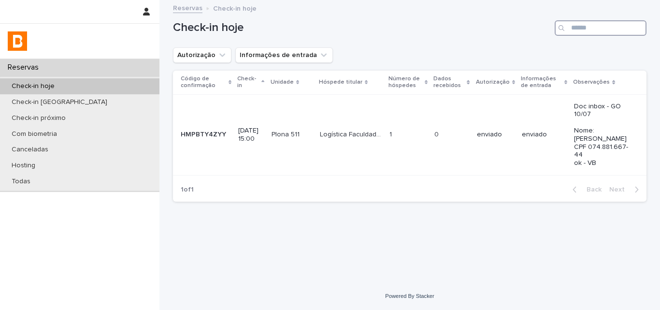  What do you see at coordinates (341, 82) in the screenshot?
I see `p: Hóspede titular` at bounding box center [341, 82].